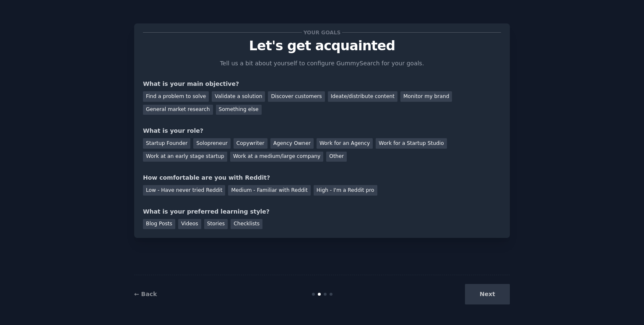  Describe the element at coordinates (178, 110) in the screenshot. I see `div: General market research` at that location.